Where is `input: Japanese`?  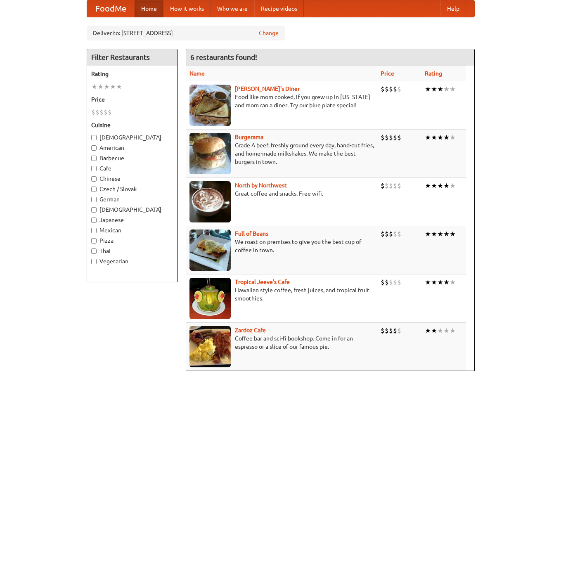 input: Japanese is located at coordinates (94, 220).